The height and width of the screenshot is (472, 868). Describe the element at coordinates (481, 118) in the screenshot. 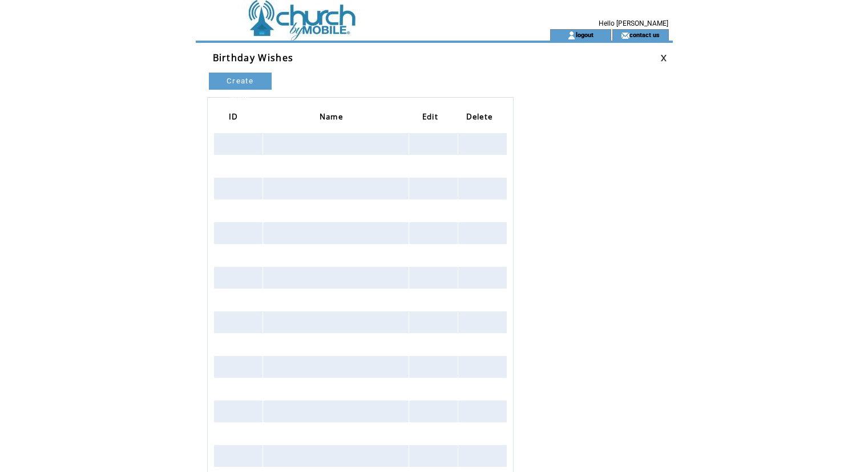

I see `span: Delete` at that location.